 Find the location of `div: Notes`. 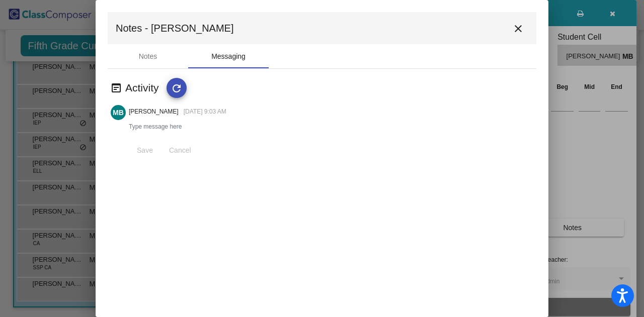

div: Notes is located at coordinates (148, 56).